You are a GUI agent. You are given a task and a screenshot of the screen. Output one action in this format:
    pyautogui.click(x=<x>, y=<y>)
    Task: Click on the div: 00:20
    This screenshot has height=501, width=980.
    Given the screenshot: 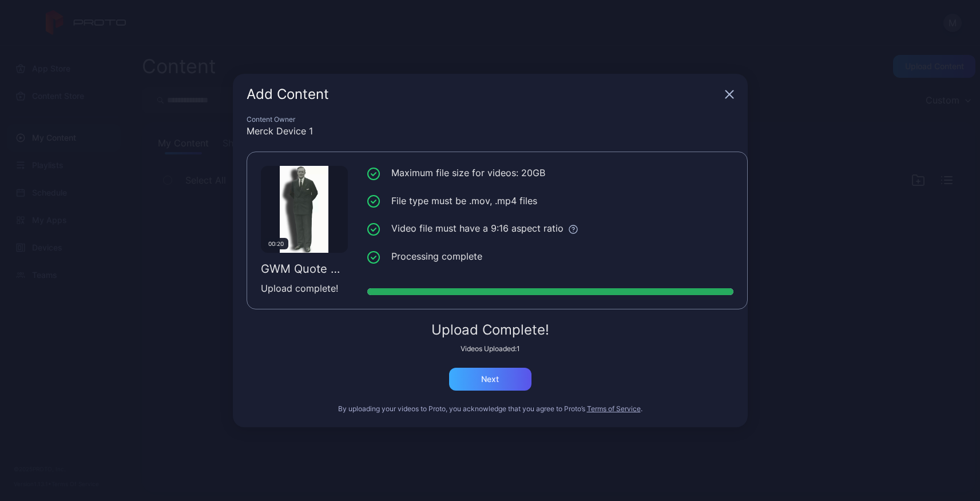 What is the action you would take?
    pyautogui.click(x=276, y=244)
    